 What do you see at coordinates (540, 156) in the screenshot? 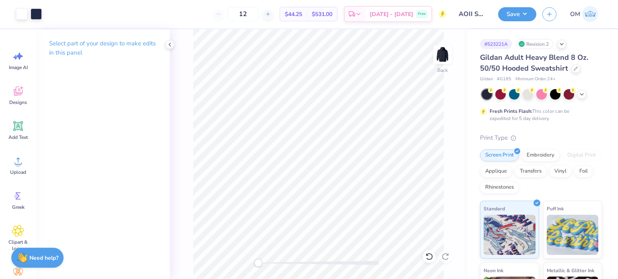
I see `div: Embroidery` at bounding box center [540, 156].